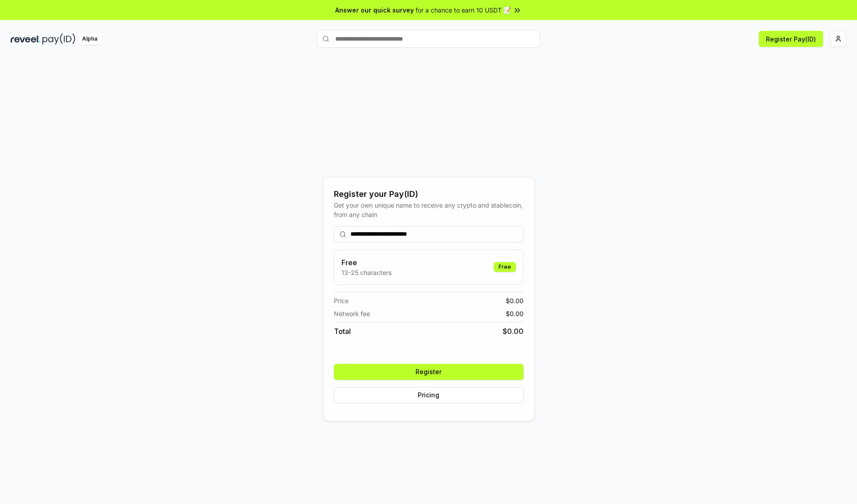 This screenshot has width=857, height=504. I want to click on div: Register your Pay(ID), so click(428, 194).